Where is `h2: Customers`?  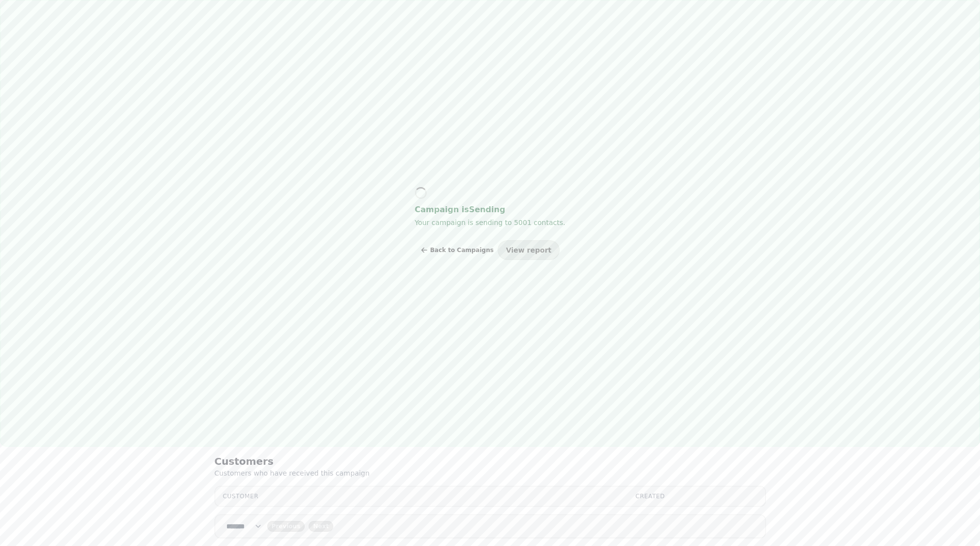 h2: Customers is located at coordinates (309, 461).